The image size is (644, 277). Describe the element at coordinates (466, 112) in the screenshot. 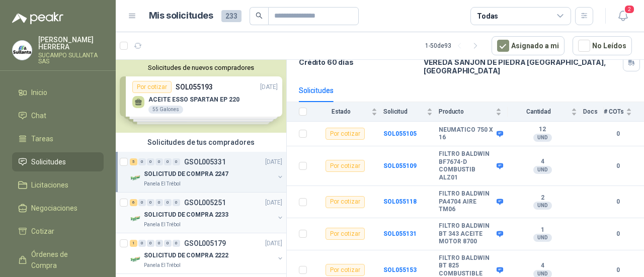

I see `span: Producto` at that location.